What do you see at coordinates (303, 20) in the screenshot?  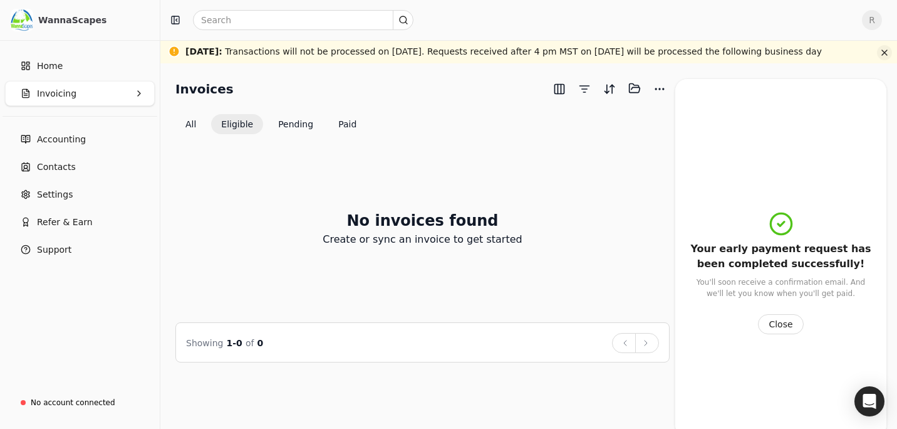 I see `input: Search` at bounding box center [303, 20].